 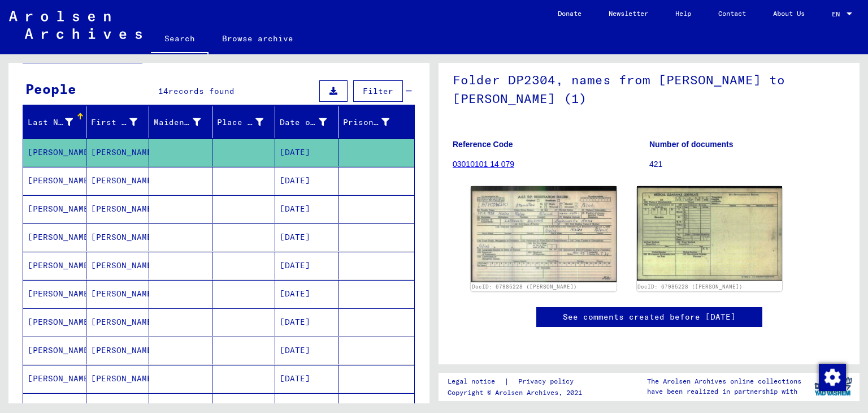 I want to click on a: Legal notice, so click(x=476, y=382).